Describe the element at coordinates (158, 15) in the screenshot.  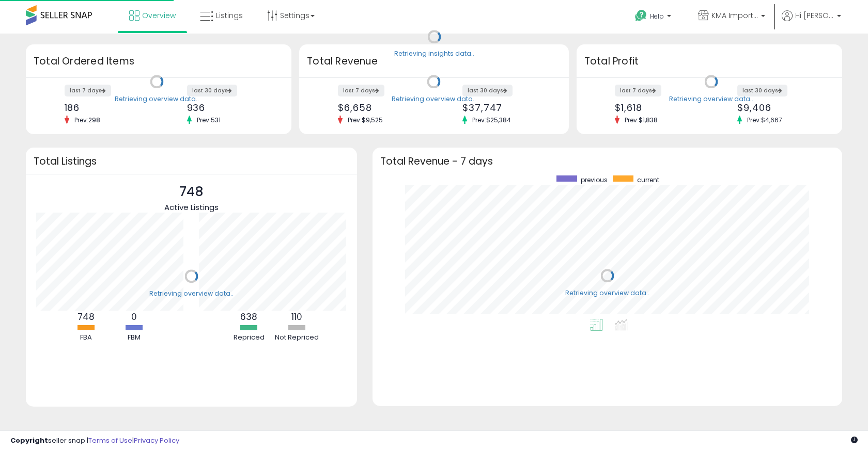
I see `span: Overview` at that location.